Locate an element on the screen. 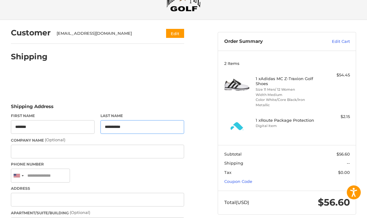  li: Color White/Core Black/Iron Metallic is located at coordinates (286, 102).